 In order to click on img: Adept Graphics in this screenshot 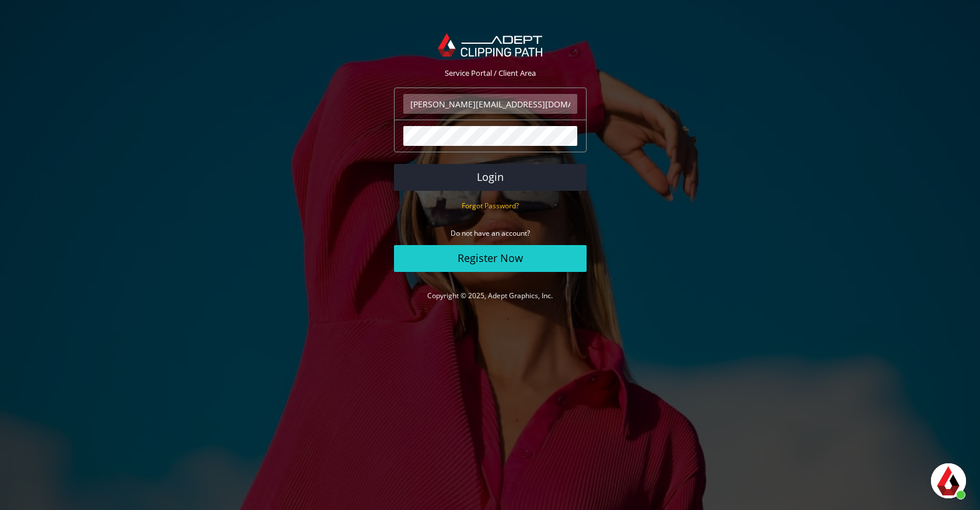, I will do `click(490, 45)`.